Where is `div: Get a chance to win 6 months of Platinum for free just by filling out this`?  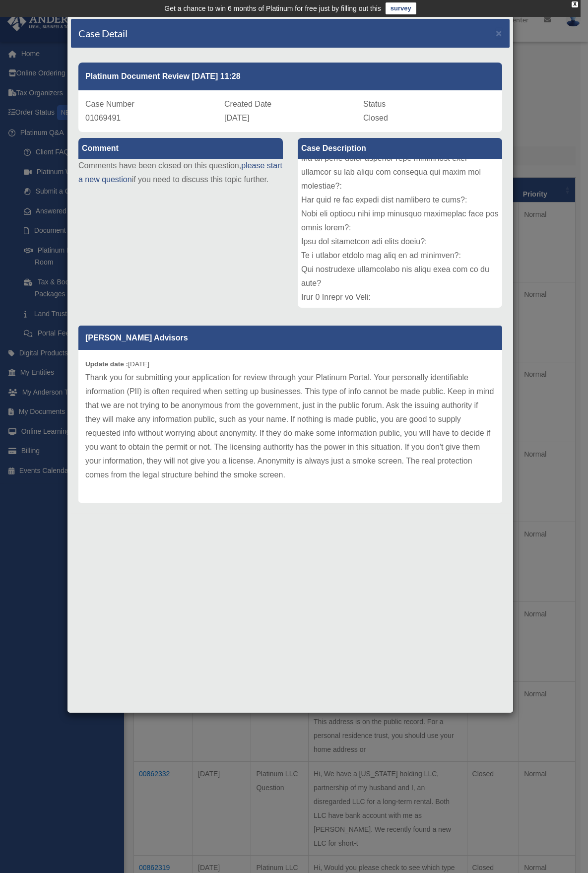 div: Get a chance to win 6 months of Platinum for free just by filling out this is located at coordinates (273, 9).